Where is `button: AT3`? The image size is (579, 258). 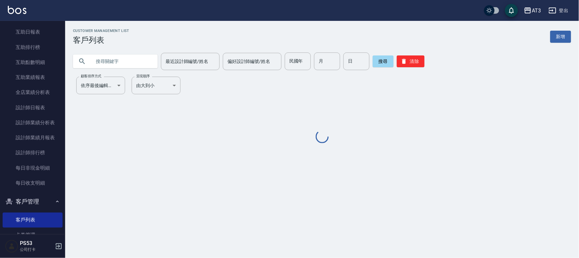
button: AT3 is located at coordinates (533, 10).